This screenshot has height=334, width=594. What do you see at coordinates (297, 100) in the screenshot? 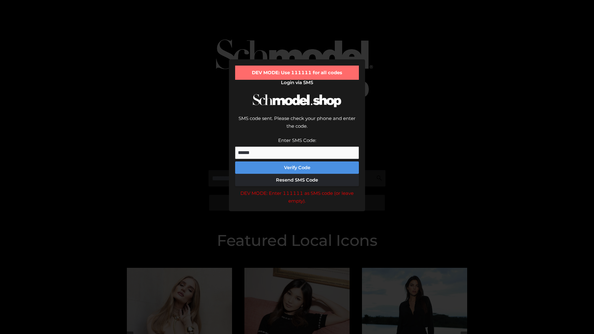
I see `img: Schmodel Logo` at bounding box center [297, 100].